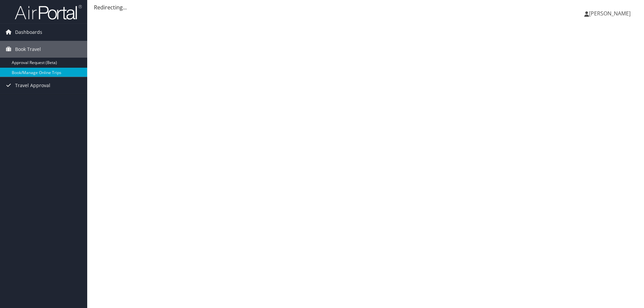 The height and width of the screenshot is (308, 644). Describe the element at coordinates (32, 86) in the screenshot. I see `span: Travel Approval` at that location.